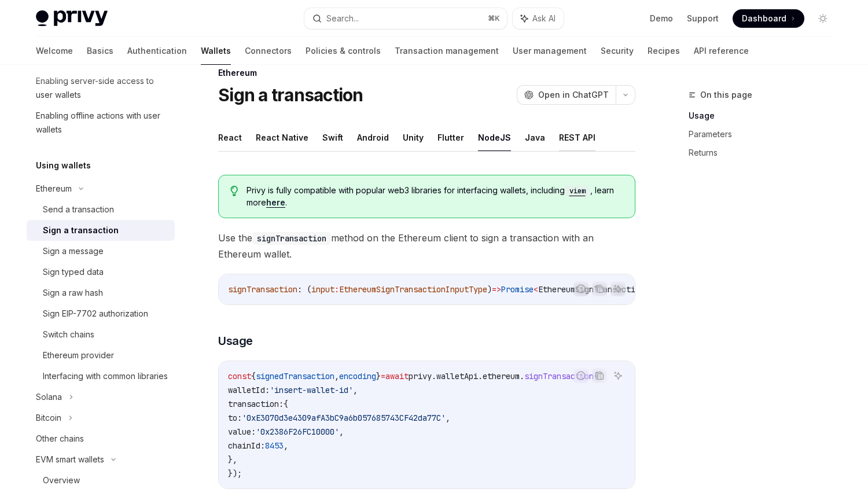 This screenshot has height=496, width=868. What do you see at coordinates (101, 272) in the screenshot?
I see `a: Sign typed data` at bounding box center [101, 272].